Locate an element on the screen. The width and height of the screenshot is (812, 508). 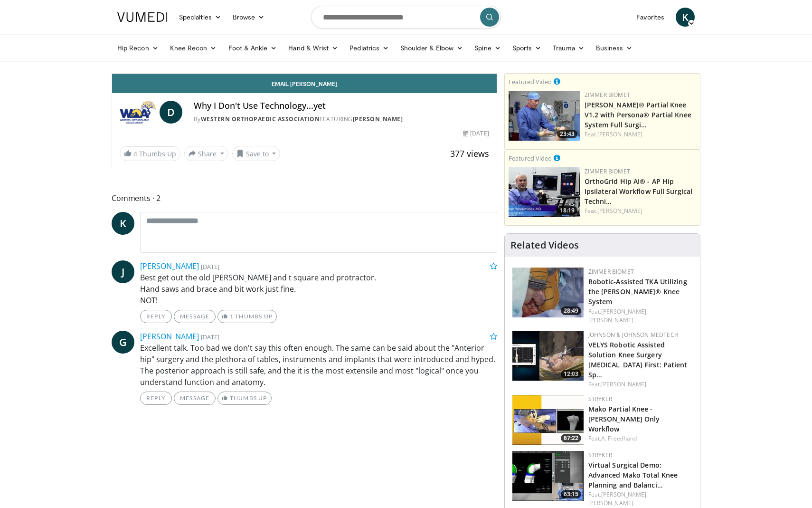
img: 7d0c74a0-cfc5-42ec-9f2e-5fcd55f82e8d.150x105_q85_crop-smart_upscale.jpg is located at coordinates (548, 476).